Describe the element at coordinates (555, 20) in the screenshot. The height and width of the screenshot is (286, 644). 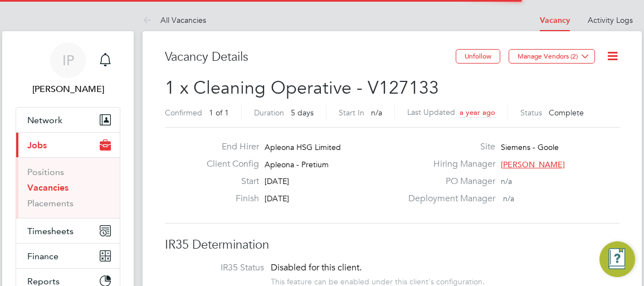
I see `a: Vacancy` at that location.